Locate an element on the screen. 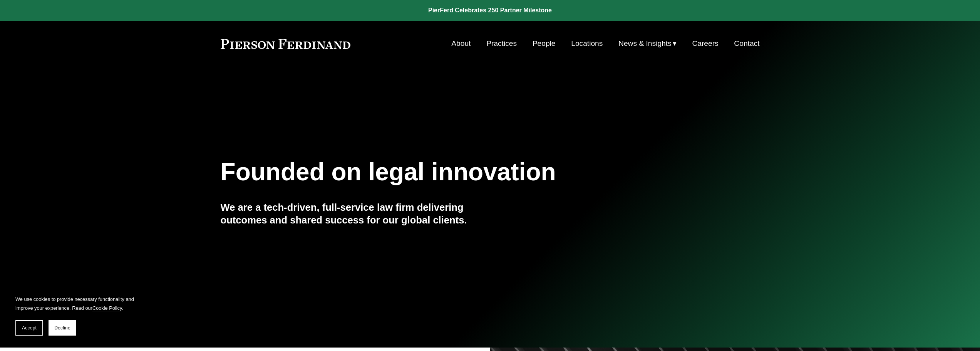  span: Decline is located at coordinates (63, 327).